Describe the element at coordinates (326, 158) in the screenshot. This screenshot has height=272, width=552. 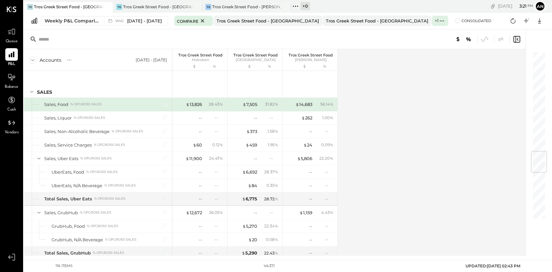
I see `div: 22.20` at that location.